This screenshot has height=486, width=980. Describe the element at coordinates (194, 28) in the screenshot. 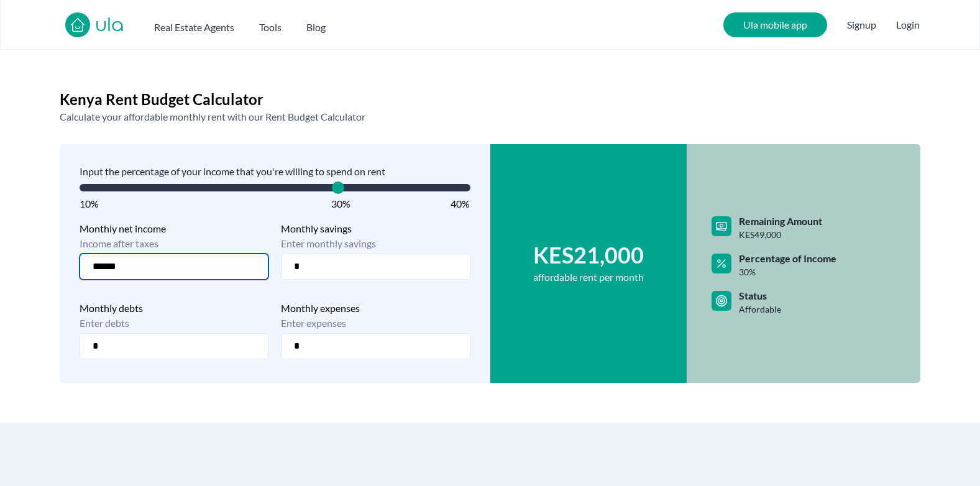

I see `h2: Real Estate Agents` at that location.